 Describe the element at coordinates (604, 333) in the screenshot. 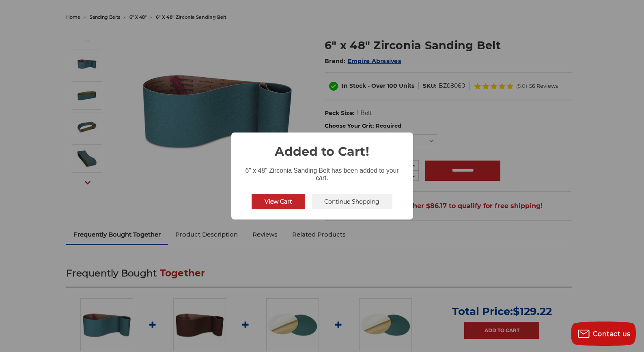

I see `button: Contact us` at that location.